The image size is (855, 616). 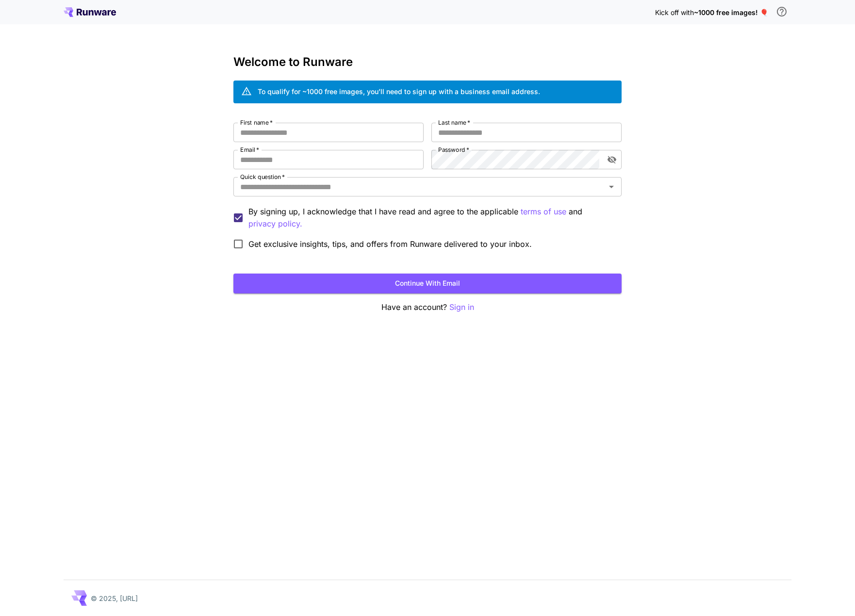 What do you see at coordinates (461, 307) in the screenshot?
I see `p: Sign in` at bounding box center [461, 307].